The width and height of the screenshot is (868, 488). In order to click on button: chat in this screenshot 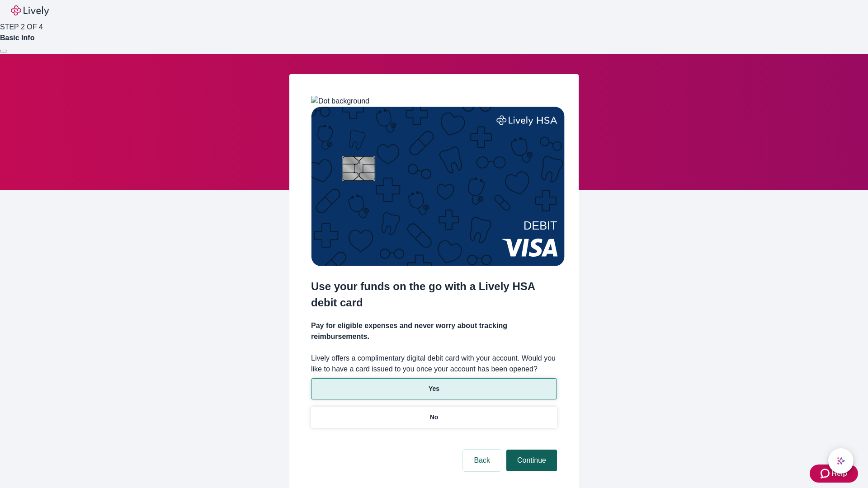, I will do `click(841, 461)`.